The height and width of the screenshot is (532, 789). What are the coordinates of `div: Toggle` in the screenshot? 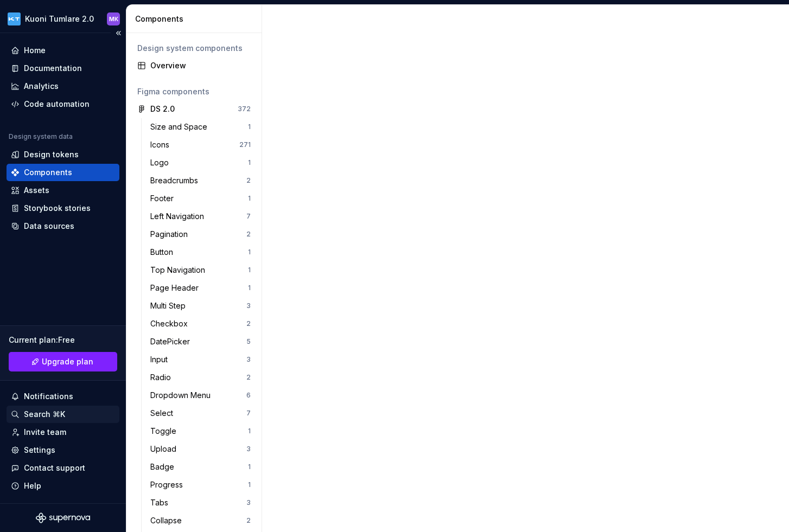 It's located at (165, 431).